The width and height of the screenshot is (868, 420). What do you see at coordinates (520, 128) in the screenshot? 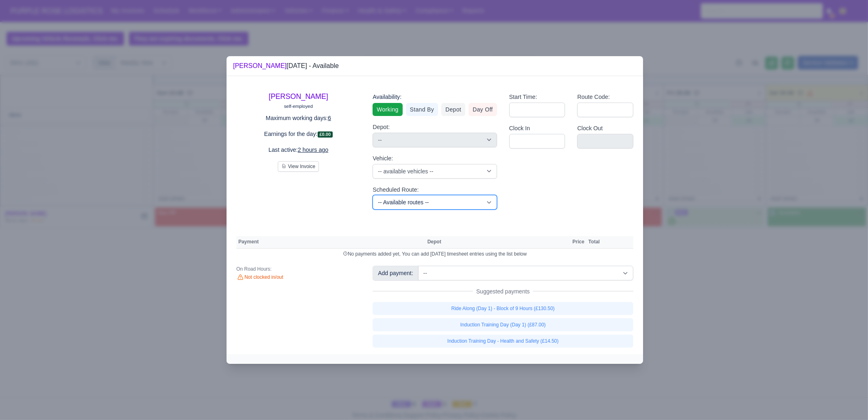
I see `label: Clock In` at bounding box center [520, 128].